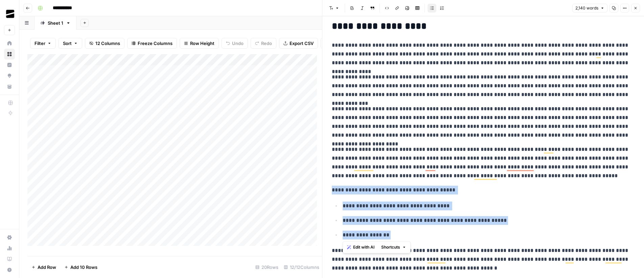  What do you see at coordinates (9, 54) in the screenshot?
I see `a: Browse` at bounding box center [9, 54].